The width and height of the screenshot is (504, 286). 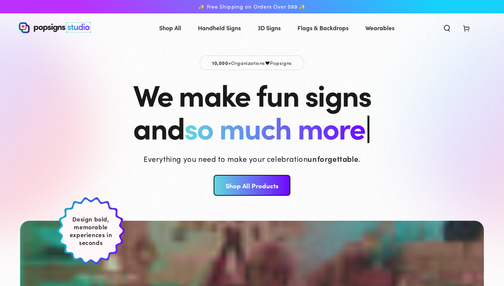 What do you see at coordinates (252, 63) in the screenshot?
I see `p: Organizations Popsigns` at bounding box center [252, 63].